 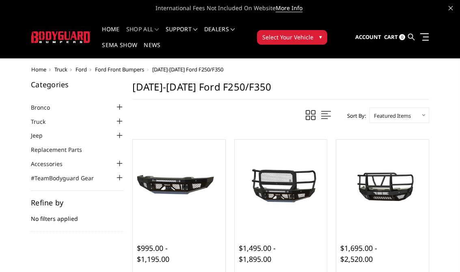 I want to click on a: Support, so click(x=182, y=34).